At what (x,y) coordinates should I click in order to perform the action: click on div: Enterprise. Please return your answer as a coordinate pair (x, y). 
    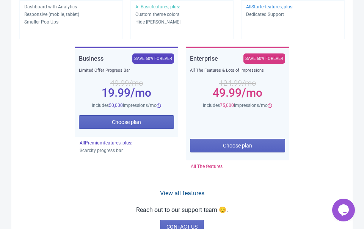
    Looking at the image, I should click on (204, 58).